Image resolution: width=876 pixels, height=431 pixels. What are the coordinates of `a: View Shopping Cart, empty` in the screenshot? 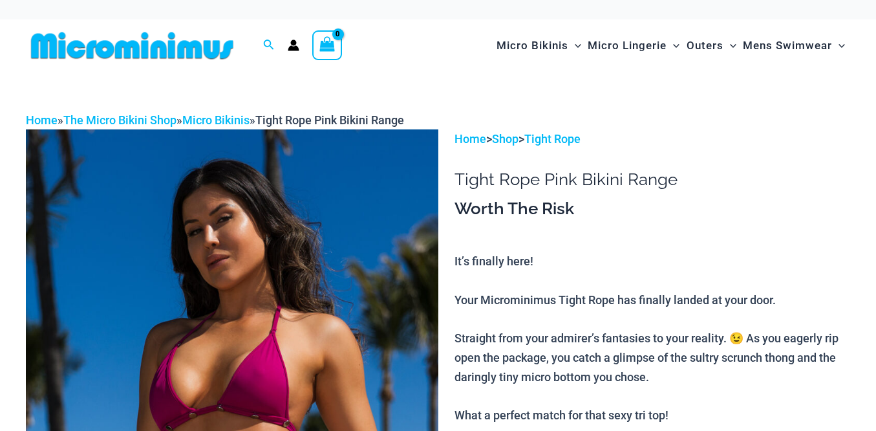 It's located at (327, 45).